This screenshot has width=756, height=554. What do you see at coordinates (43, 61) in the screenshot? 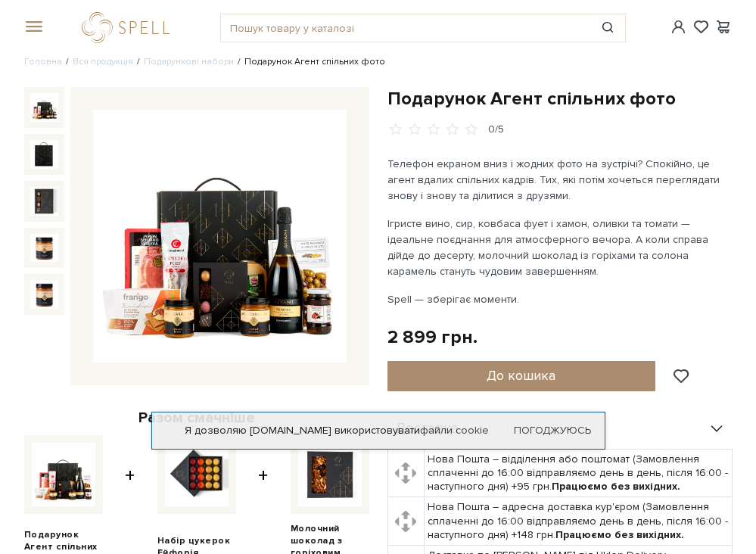
I see `a: Головна` at bounding box center [43, 61].